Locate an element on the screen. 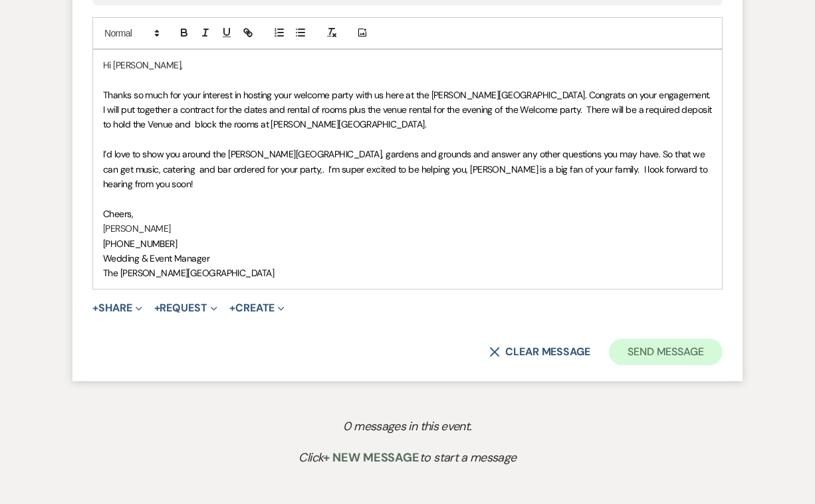  button: Request is located at coordinates (186, 308).